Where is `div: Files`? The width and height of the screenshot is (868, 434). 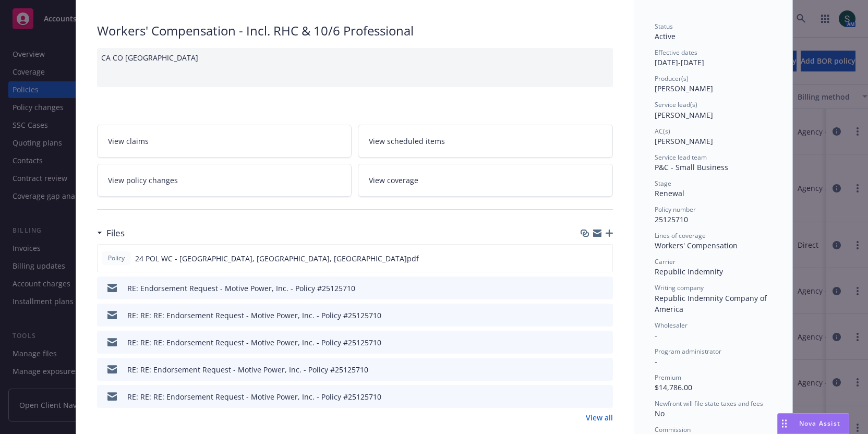
div: Files is located at coordinates (111, 233).